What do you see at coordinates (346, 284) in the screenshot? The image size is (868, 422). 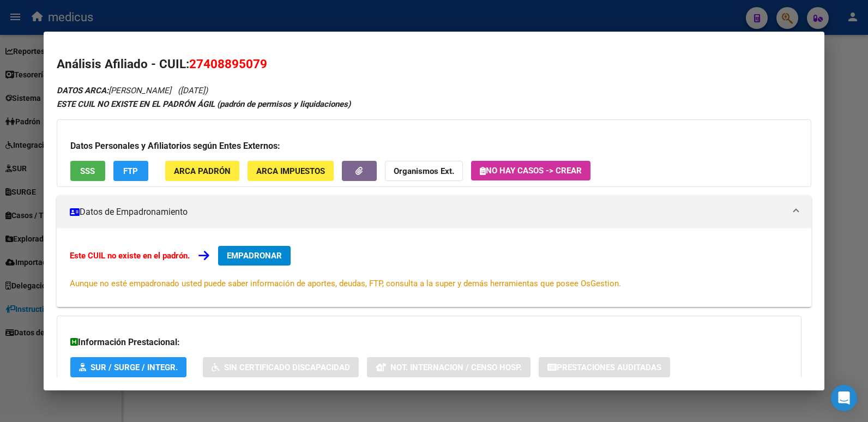 I see `span: Aunque no esté empadronado usted puede saber información de aportes, deudas, FTP, consulta a la s...` at bounding box center [346, 284].